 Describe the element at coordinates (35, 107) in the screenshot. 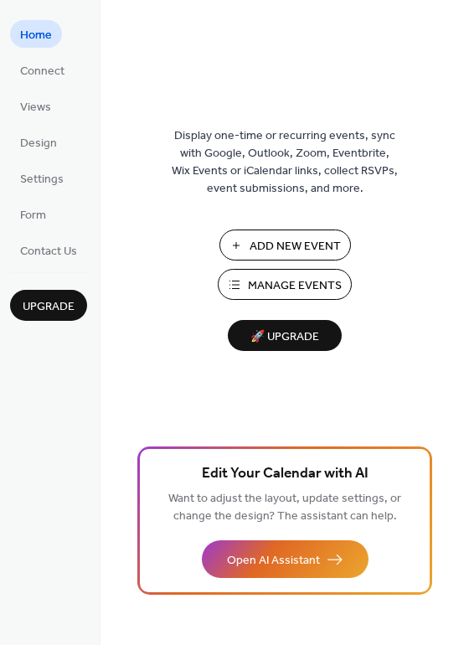

I see `span: Views` at that location.